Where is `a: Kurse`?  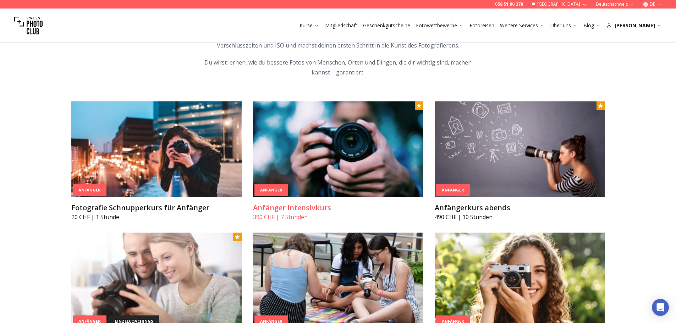 a: Kurse is located at coordinates (309, 26).